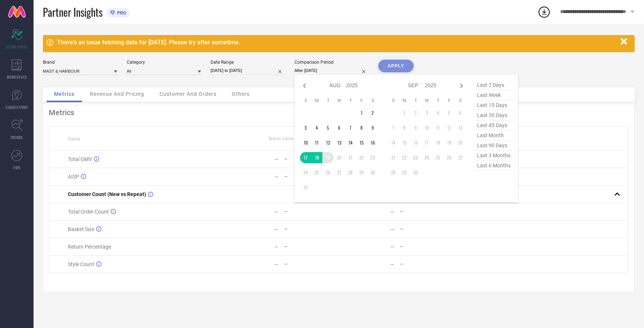 The width and height of the screenshot is (644, 328). Describe the element at coordinates (373, 113) in the screenshot. I see `td: Sat Aug 02 2025` at that location.